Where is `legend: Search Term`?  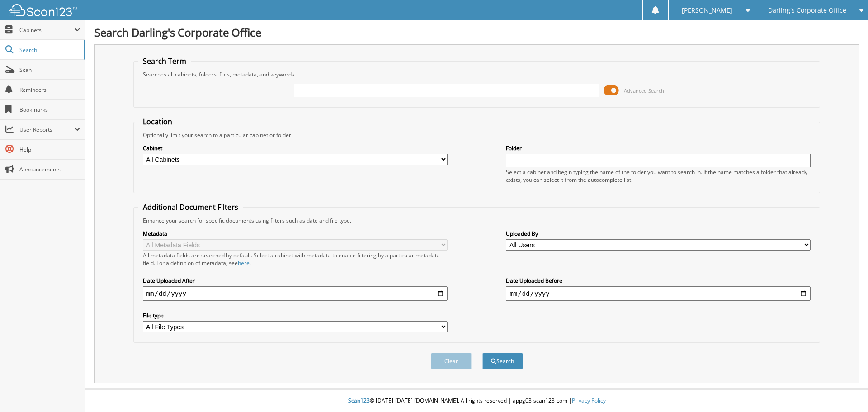
legend: Search Term is located at coordinates (165, 61).